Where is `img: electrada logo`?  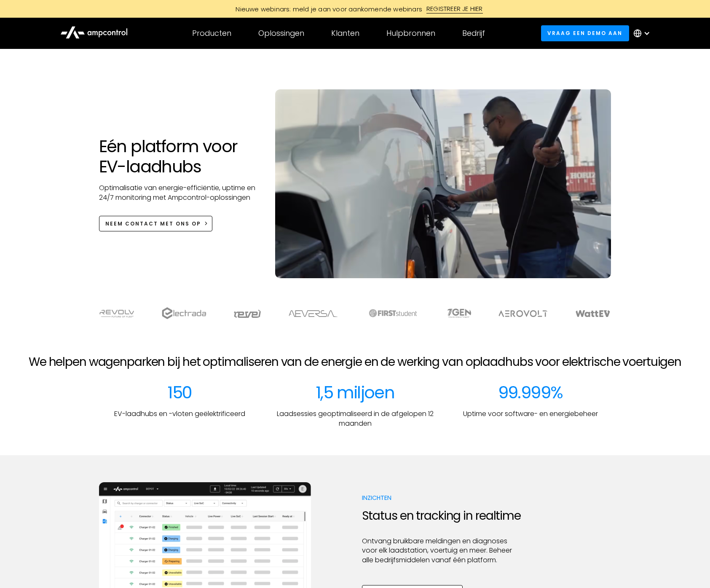 img: electrada logo is located at coordinates (184, 313).